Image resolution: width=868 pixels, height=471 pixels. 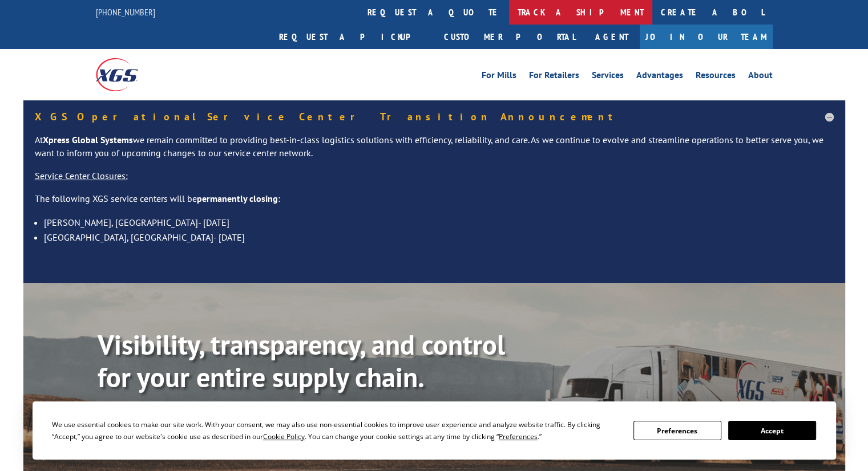 I want to click on a: Services, so click(x=608, y=77).